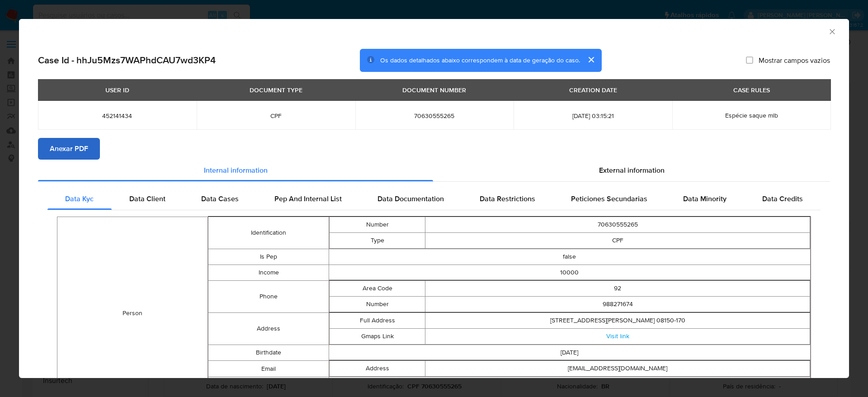 Image resolution: width=868 pixels, height=397 pixels. Describe the element at coordinates (617, 240) in the screenshot. I see `td: CPF` at that location.